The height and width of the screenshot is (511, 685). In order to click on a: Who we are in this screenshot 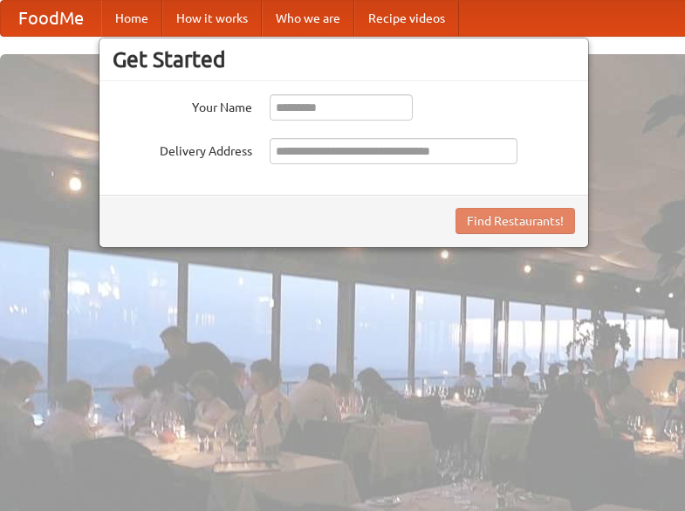, I will do `click(308, 18)`.